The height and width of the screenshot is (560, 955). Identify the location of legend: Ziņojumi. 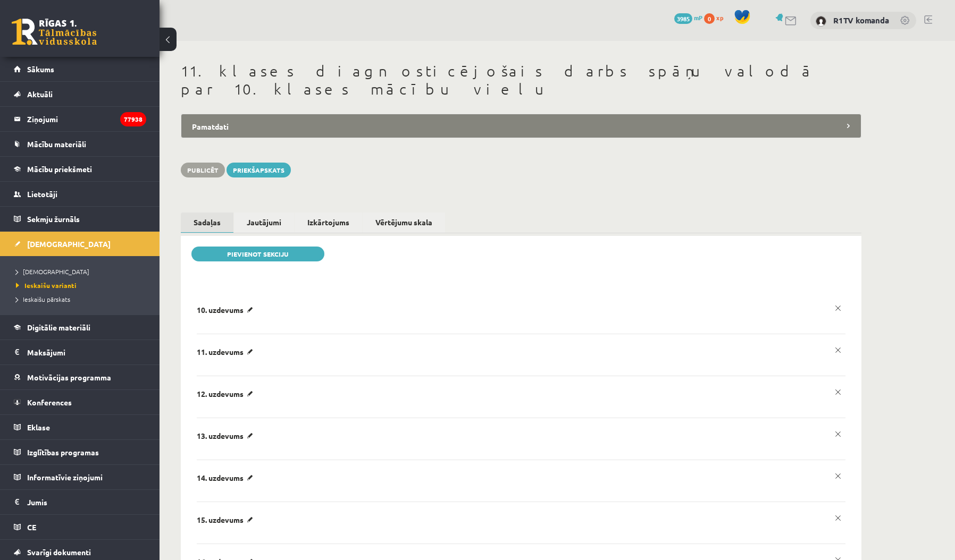
(87, 119).